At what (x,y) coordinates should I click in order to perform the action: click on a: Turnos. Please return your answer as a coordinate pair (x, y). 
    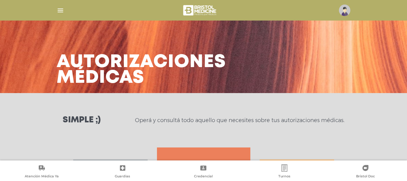
    Looking at the image, I should click on (285, 172).